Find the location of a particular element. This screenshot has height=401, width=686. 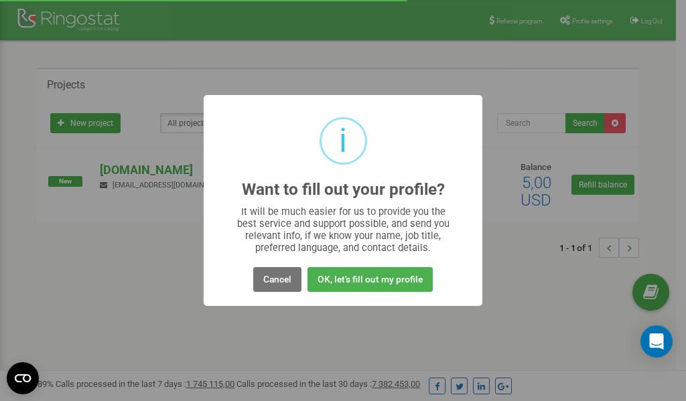

h2: Want to fill out your profile? is located at coordinates (343, 190).